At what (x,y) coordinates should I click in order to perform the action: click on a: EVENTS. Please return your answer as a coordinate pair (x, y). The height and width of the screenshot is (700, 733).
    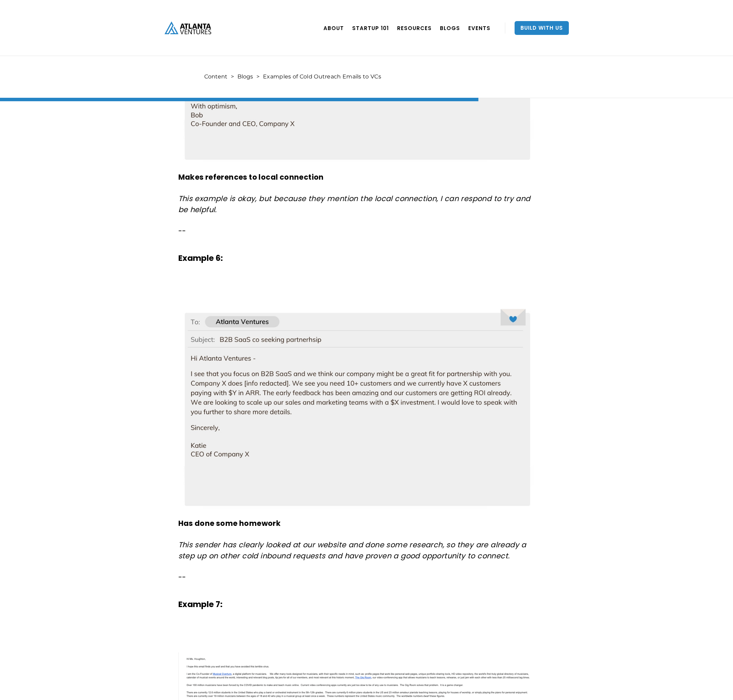
    Looking at the image, I should click on (479, 28).